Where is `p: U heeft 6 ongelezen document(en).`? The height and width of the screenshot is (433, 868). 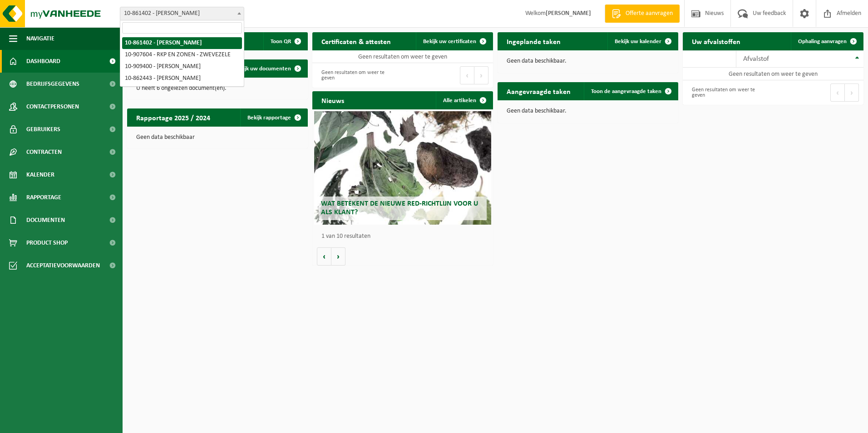
p: U heeft 6 ongelezen document(en). is located at coordinates (217, 88).